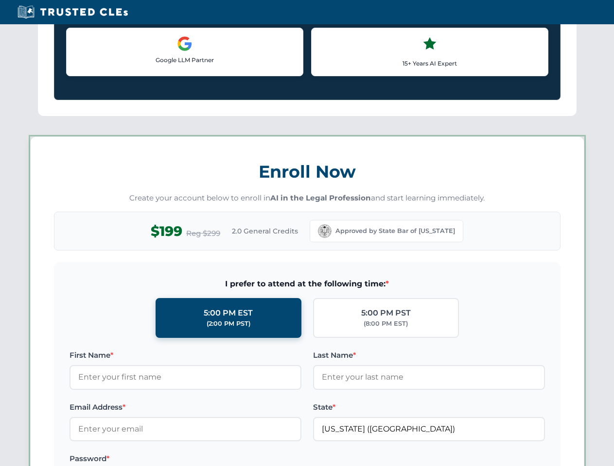  What do you see at coordinates (185, 378) in the screenshot?
I see `input: Enter your first name` at bounding box center [185, 378].